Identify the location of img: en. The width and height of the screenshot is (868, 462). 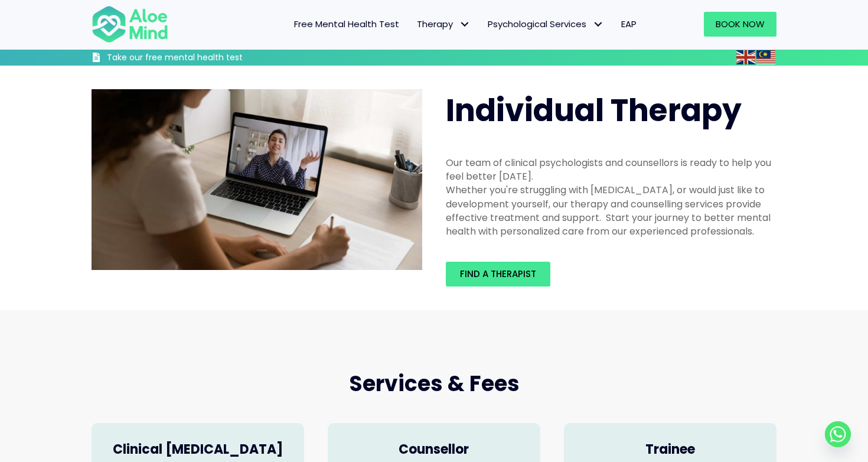
(746, 57).